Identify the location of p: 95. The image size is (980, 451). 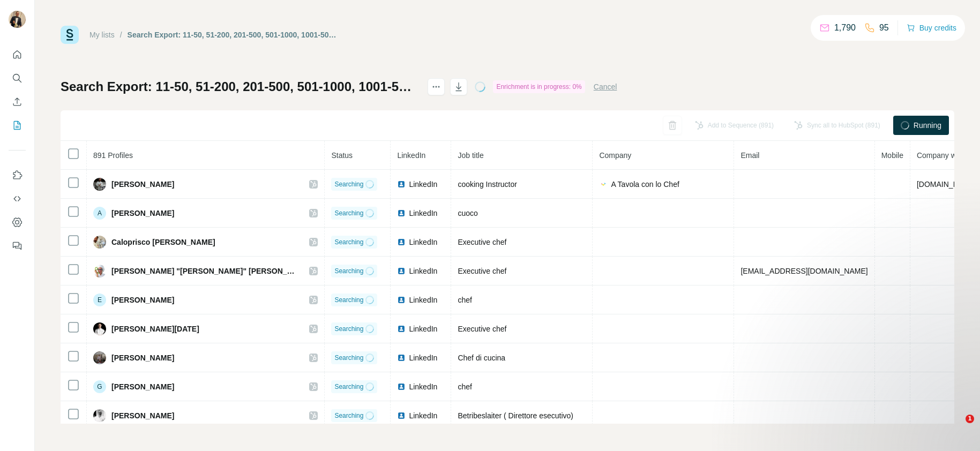
(884, 28).